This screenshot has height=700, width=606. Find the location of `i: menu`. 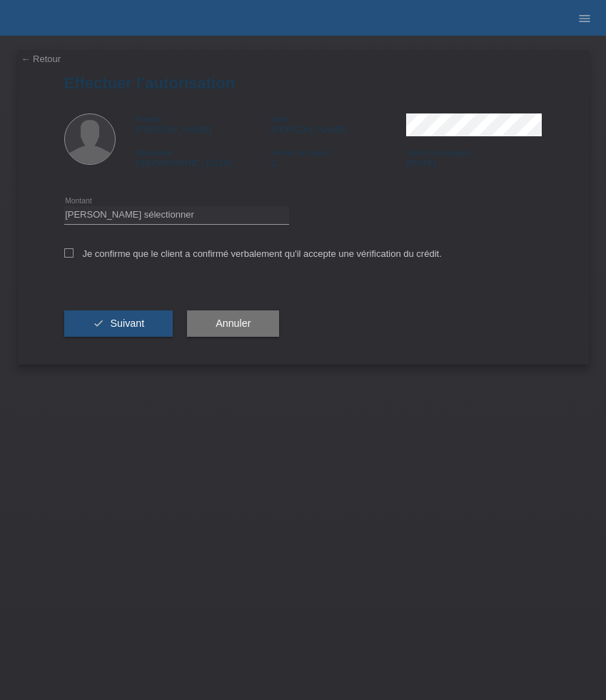

i: menu is located at coordinates (585, 19).